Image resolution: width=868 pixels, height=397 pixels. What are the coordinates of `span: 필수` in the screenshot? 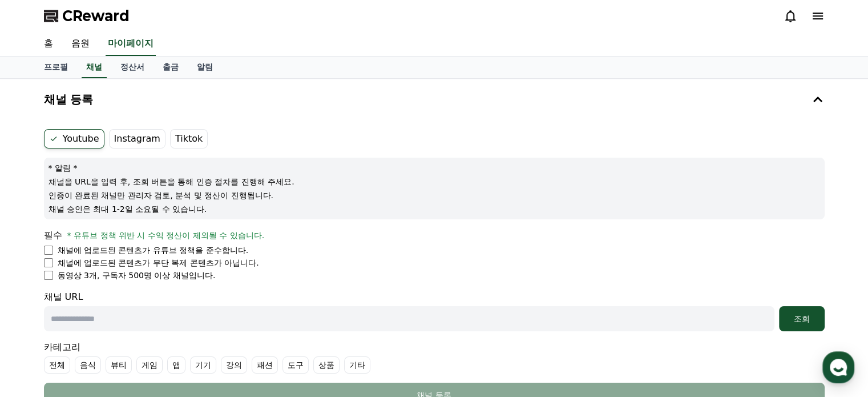 It's located at (53, 235).